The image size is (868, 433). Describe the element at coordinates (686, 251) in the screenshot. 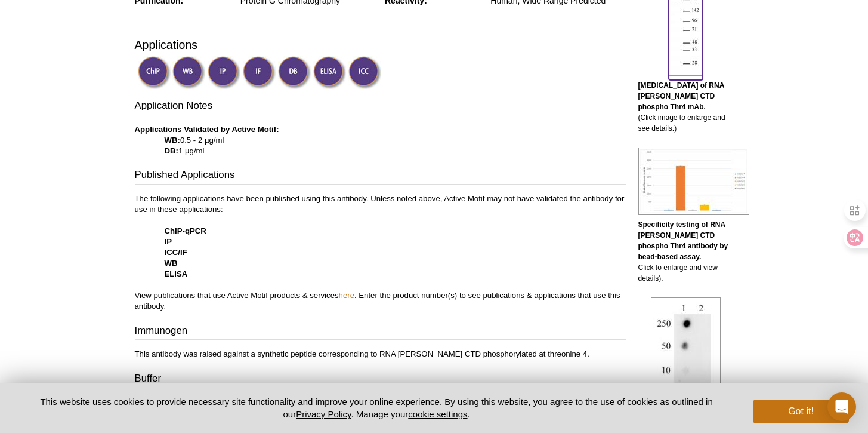

I see `p: Click to enlarge and view details).` at that location.